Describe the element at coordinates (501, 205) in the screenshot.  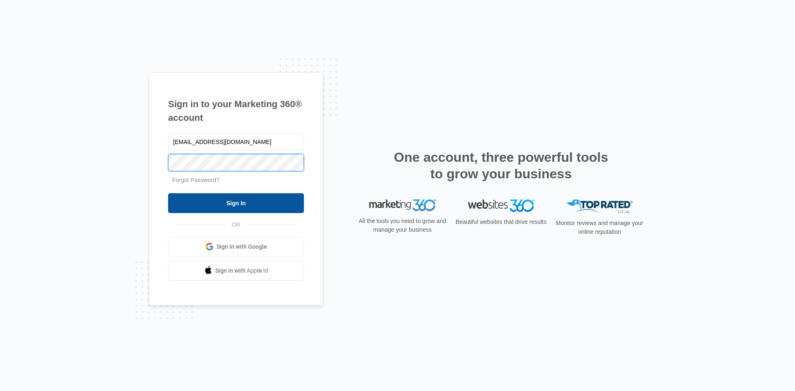
I see `img: Websites 360` at that location.